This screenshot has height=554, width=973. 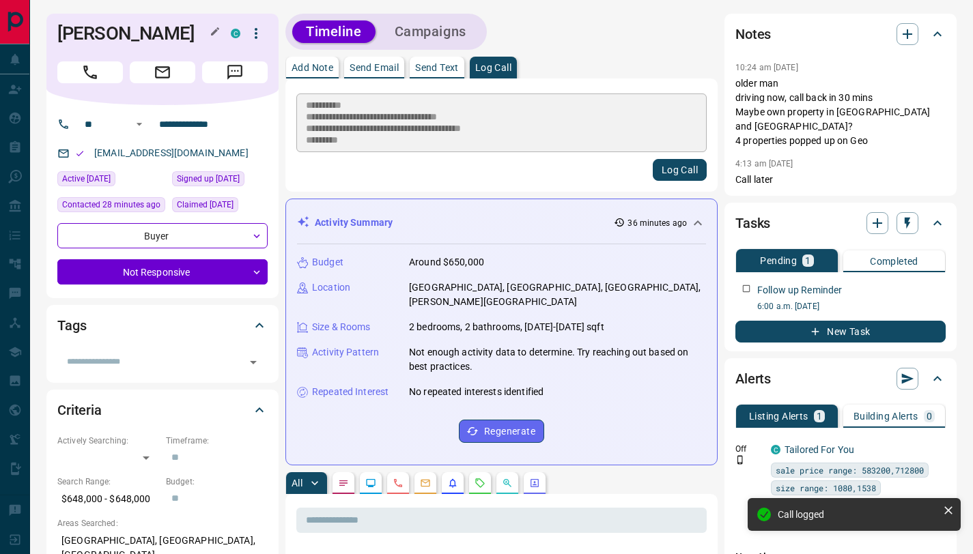 I want to click on p: Log Call, so click(x=493, y=68).